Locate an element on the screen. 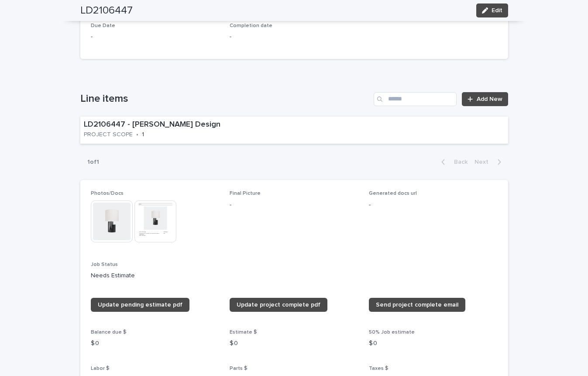 Image resolution: width=588 pixels, height=376 pixels. p: 1 is located at coordinates (143, 135).